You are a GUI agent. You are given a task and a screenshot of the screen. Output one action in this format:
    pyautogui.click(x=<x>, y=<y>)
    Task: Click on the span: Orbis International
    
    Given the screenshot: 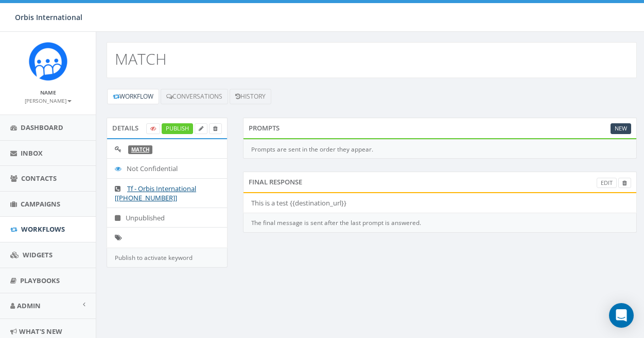 What is the action you would take?
    pyautogui.click(x=49, y=17)
    